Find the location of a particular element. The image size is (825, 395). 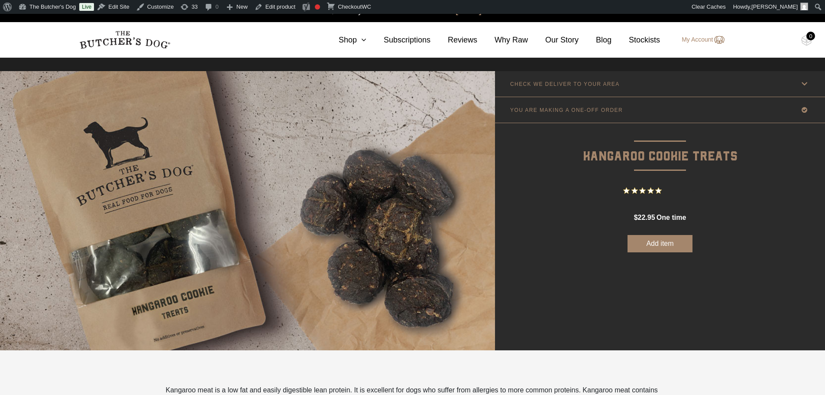

button: Rated 0 out of 5 stars from 0 reviews. Jump to reviews. is located at coordinates (660, 191).